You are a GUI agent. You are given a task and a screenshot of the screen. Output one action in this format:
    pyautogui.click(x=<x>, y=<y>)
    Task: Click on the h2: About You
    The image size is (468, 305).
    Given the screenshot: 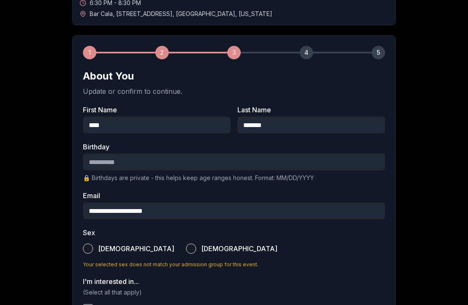 What is the action you would take?
    pyautogui.click(x=234, y=77)
    